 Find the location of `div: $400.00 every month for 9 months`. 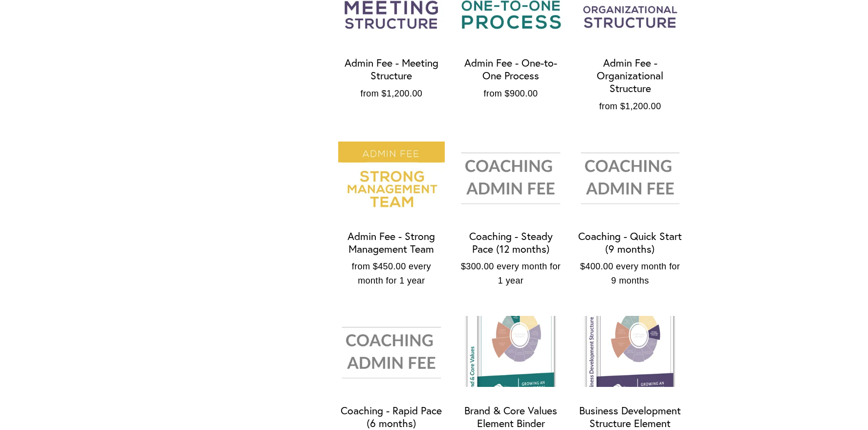

div: $400.00 every month for 9 months is located at coordinates (631, 273).